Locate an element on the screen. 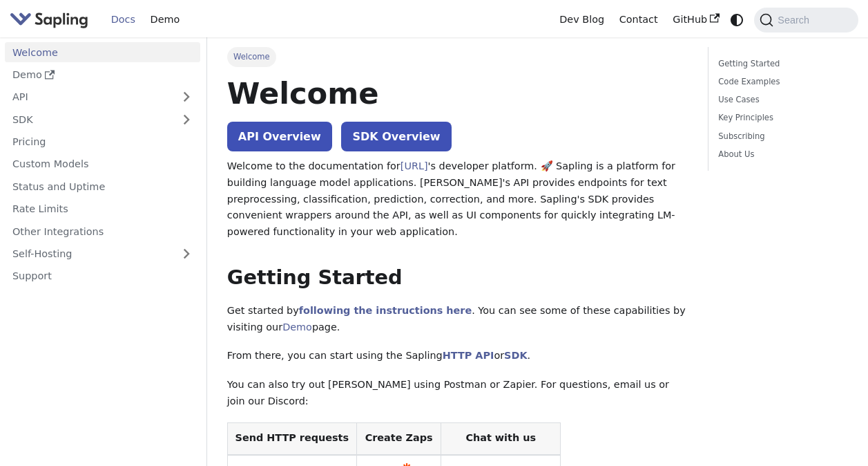  a: Contact is located at coordinates (638, 19).